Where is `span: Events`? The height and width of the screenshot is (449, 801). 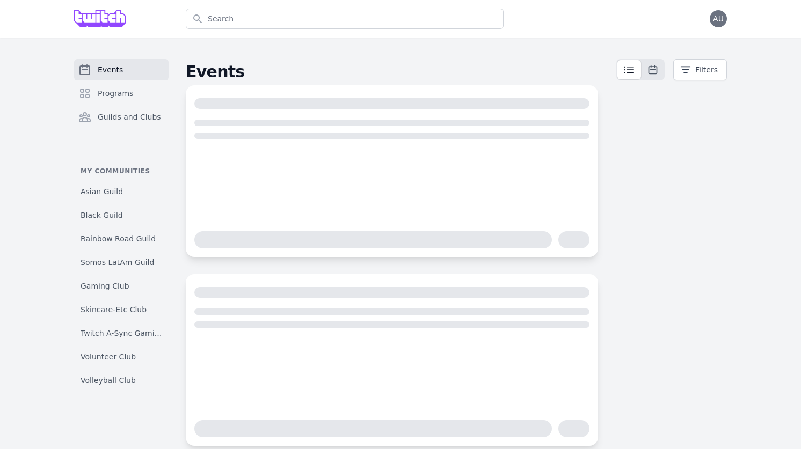
span: Events is located at coordinates (110, 70).